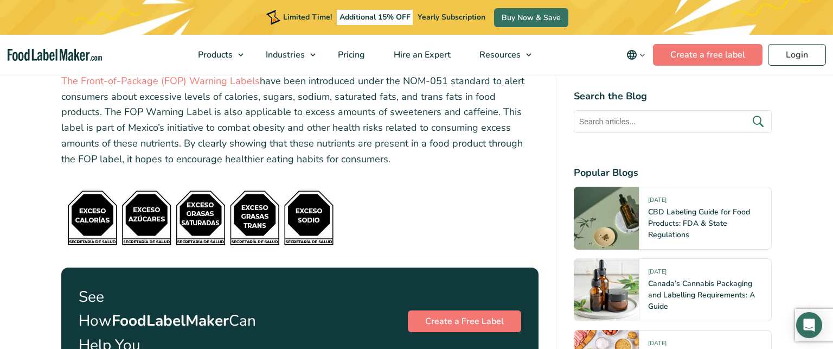 The width and height of the screenshot is (833, 349). Describe the element at coordinates (464, 321) in the screenshot. I see `a: Create a Free Label` at that location.